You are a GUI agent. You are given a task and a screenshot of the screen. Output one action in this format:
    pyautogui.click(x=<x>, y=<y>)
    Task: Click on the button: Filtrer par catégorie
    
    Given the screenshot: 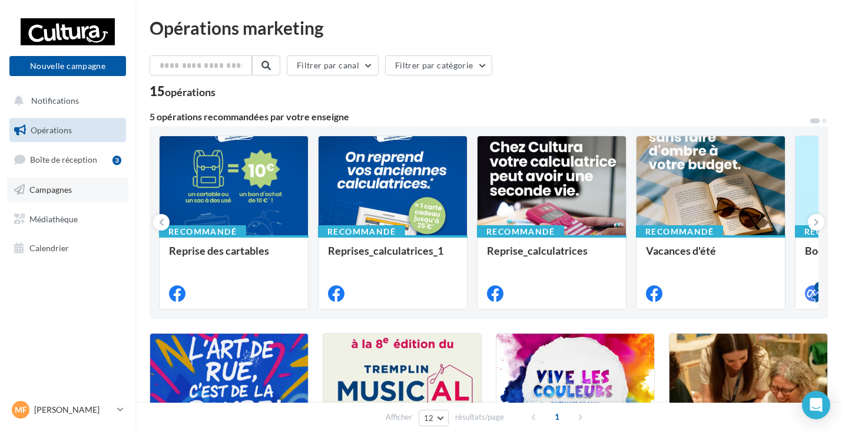 What is the action you would take?
    pyautogui.click(x=439, y=65)
    